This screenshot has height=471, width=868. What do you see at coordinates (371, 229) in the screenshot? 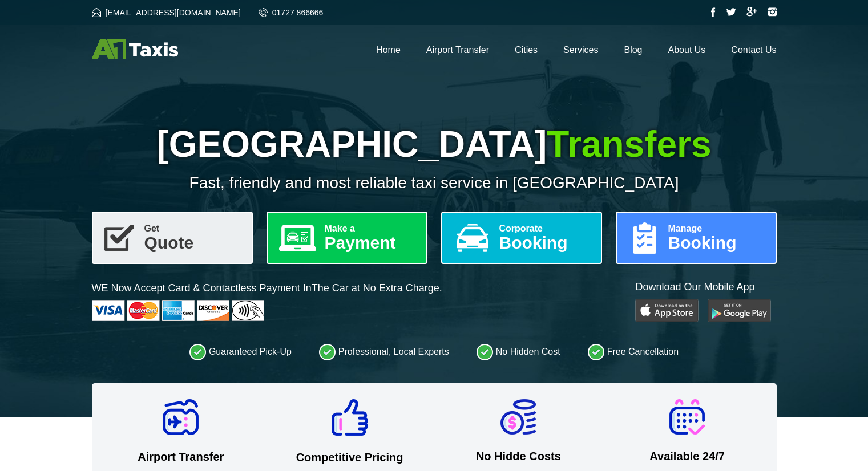
I see `span: Make a` at bounding box center [371, 229].